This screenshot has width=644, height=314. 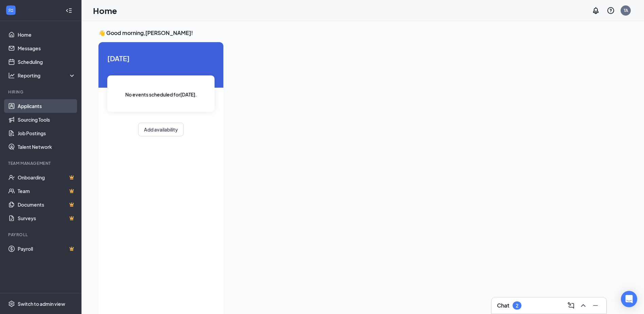 I want to click on h3: Chat, so click(x=503, y=305).